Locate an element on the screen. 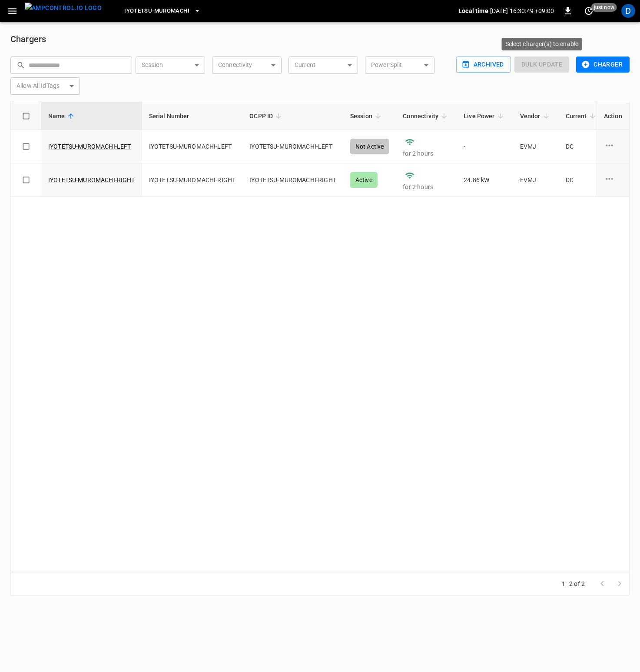 The width and height of the screenshot is (640, 672). a: IYOTETSU-MUROMACHI-RIGHT is located at coordinates (92, 180).